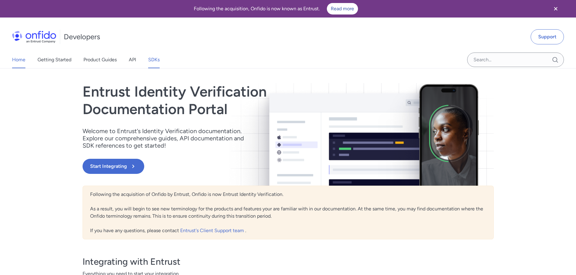 Image resolution: width=576 pixels, height=275 pixels. I want to click on h1: Developers, so click(82, 37).